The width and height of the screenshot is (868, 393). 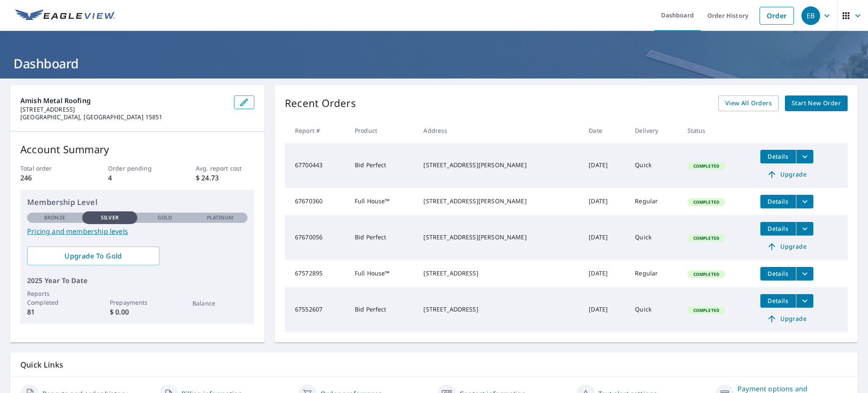 I want to click on p: Order pending, so click(x=137, y=168).